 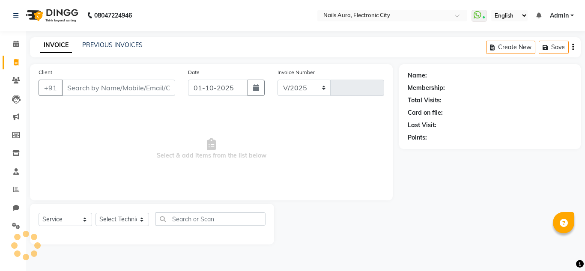 What do you see at coordinates (560, 15) in the screenshot?
I see `span: Admin` at bounding box center [560, 15].